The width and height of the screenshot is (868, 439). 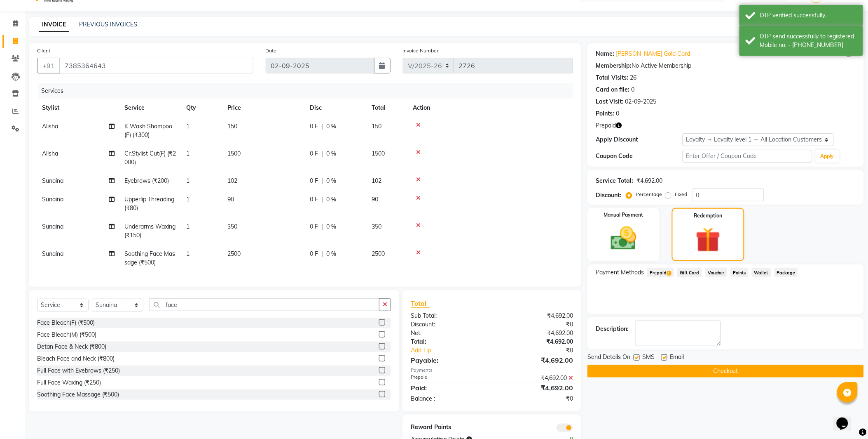 What do you see at coordinates (613, 89) in the screenshot?
I see `div: Card on file:` at bounding box center [613, 89].